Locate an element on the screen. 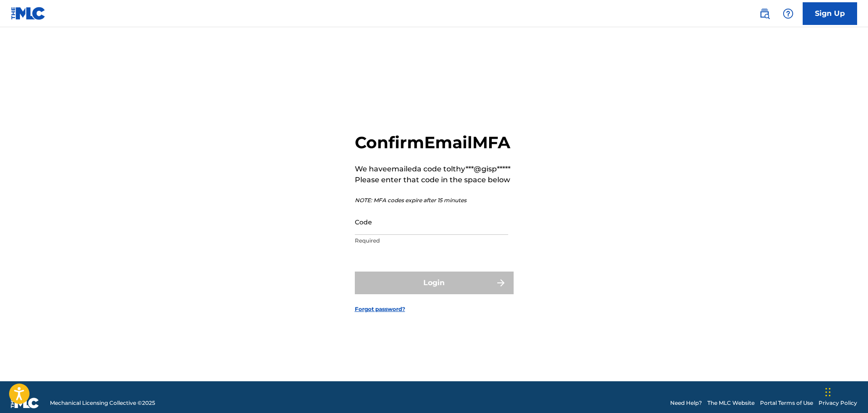 Image resolution: width=868 pixels, height=413 pixels. p: Required is located at coordinates (431, 241).